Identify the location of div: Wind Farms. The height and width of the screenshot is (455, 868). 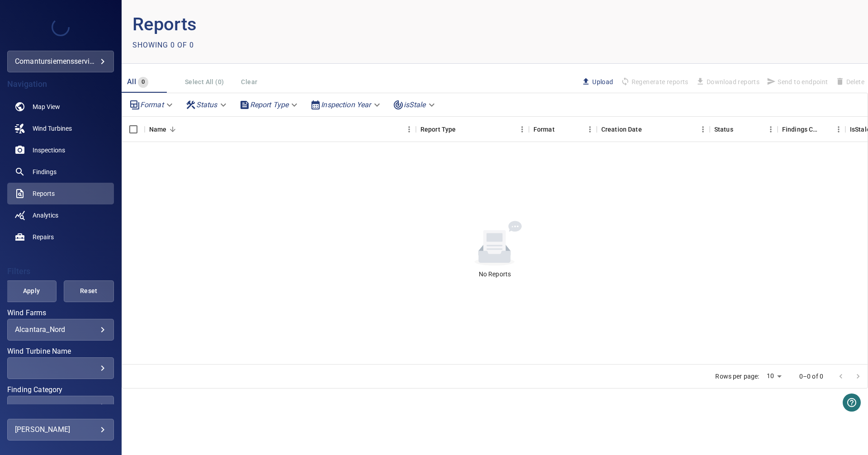
(61, 330).